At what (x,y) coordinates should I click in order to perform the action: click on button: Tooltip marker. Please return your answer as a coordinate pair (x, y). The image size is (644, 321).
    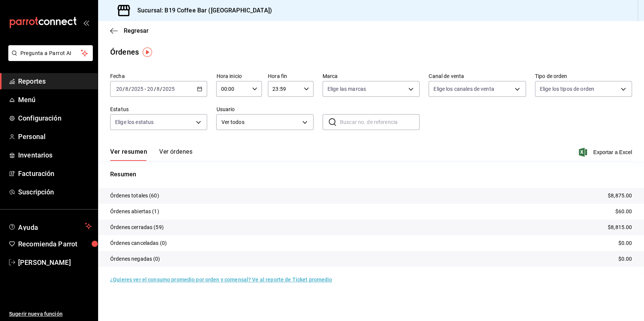
    Looking at the image, I should click on (147, 52).